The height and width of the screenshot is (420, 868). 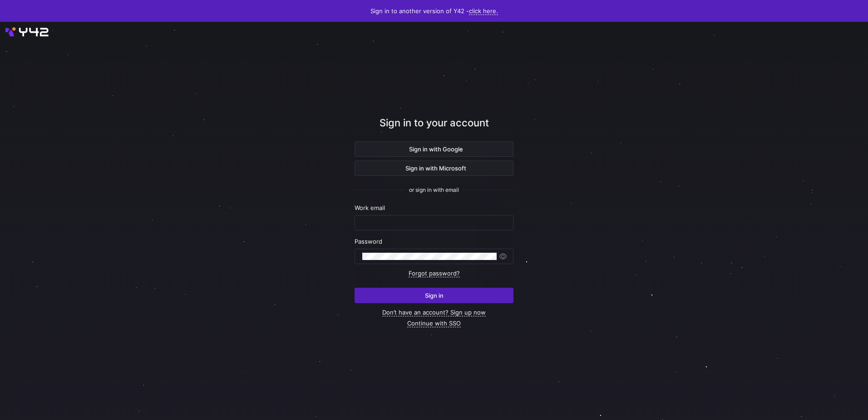 What do you see at coordinates (434, 190) in the screenshot?
I see `span: or sign in with email` at bounding box center [434, 190].